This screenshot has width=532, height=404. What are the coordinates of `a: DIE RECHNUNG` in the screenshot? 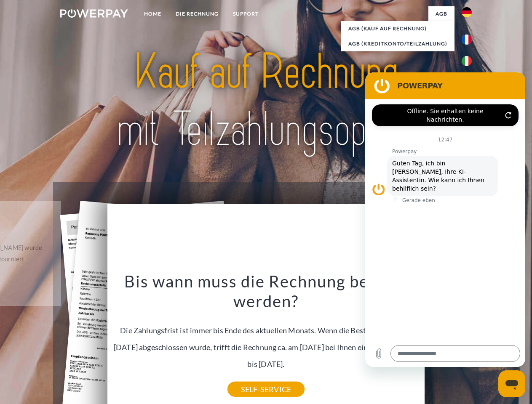 It's located at (197, 14).